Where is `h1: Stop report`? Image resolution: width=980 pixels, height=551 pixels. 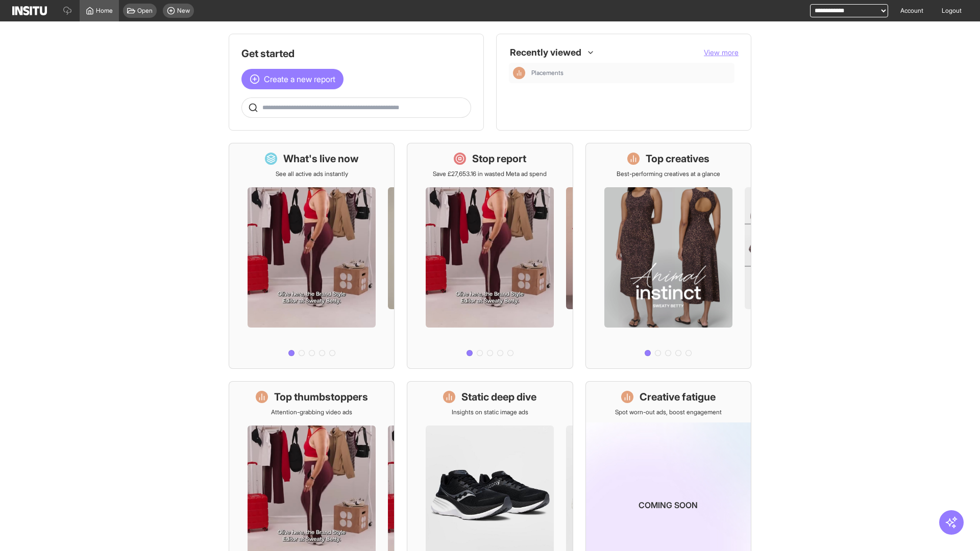 h1: Stop report is located at coordinates (499, 158).